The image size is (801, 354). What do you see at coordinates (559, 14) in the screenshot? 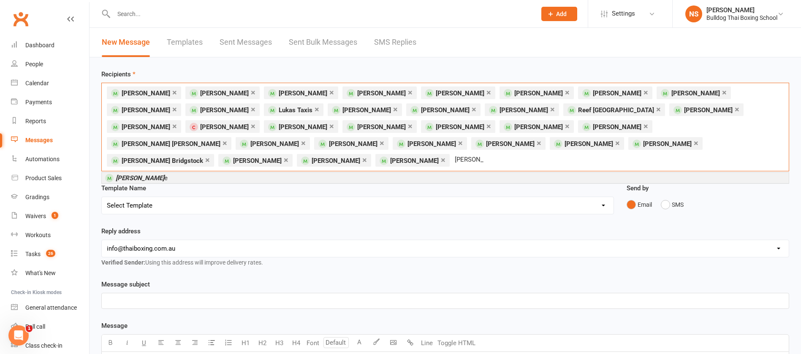
I see `button: Add` at bounding box center [559, 14].